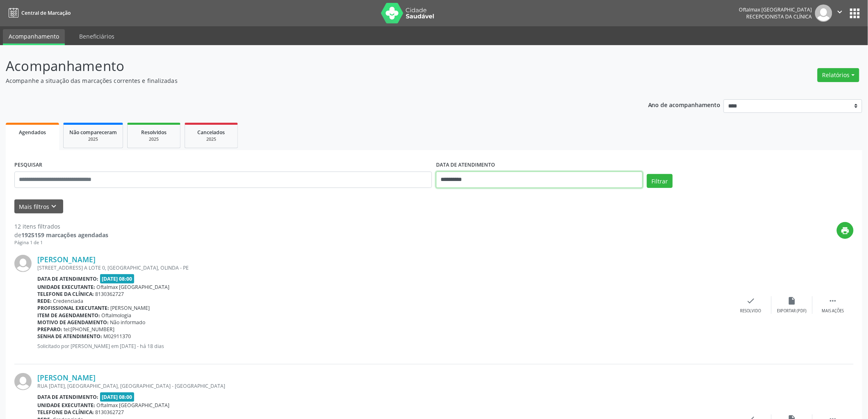 The image size is (868, 419). What do you see at coordinates (839, 75) in the screenshot?
I see `button: Relatórios` at bounding box center [839, 75].